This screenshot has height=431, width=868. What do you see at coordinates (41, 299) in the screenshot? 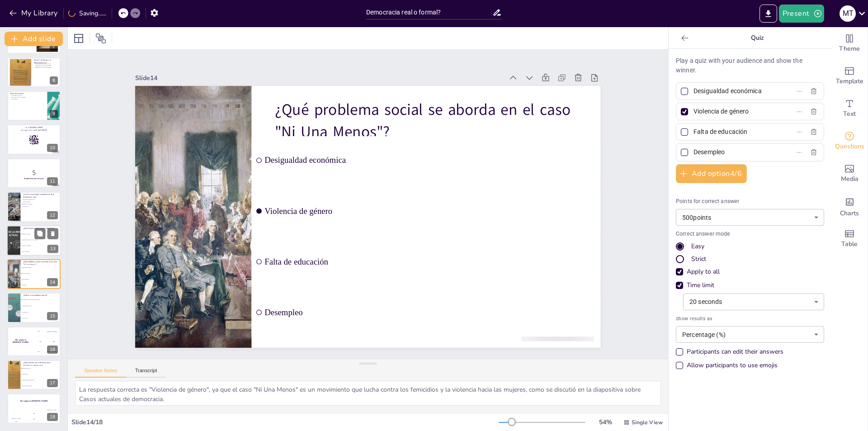
I see `span: Un grupo de vecinos que se reúne para discutir` at bounding box center [41, 299].